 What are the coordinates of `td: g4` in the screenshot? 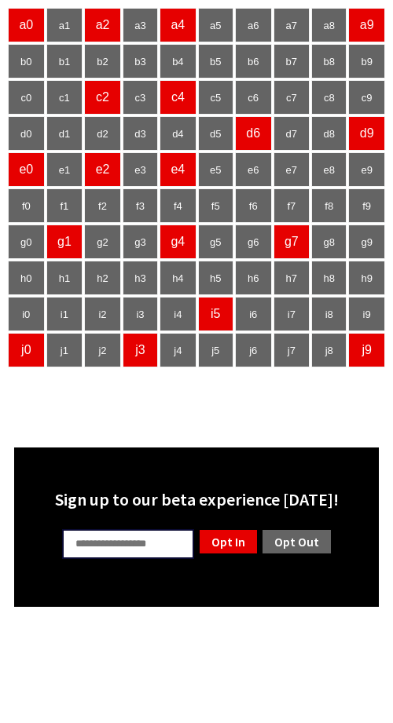 It's located at (177, 242).